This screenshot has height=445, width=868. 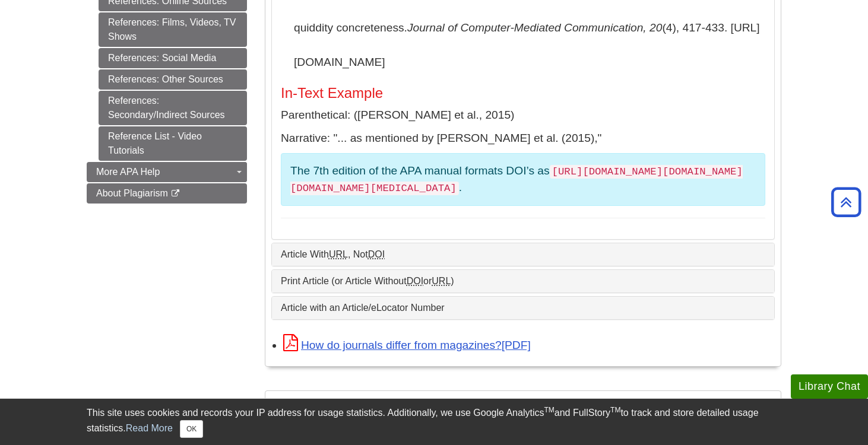 What do you see at coordinates (191, 429) in the screenshot?
I see `button: Close` at bounding box center [191, 429].